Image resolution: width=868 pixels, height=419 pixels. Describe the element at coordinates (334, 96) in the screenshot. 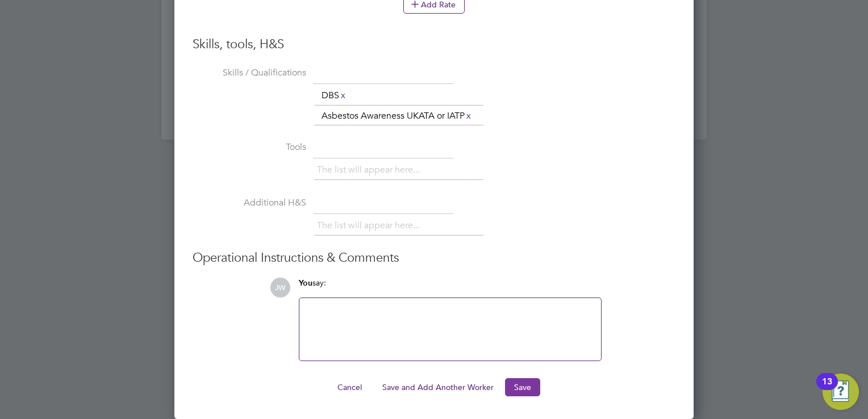

I see `li: DBS` at that location.